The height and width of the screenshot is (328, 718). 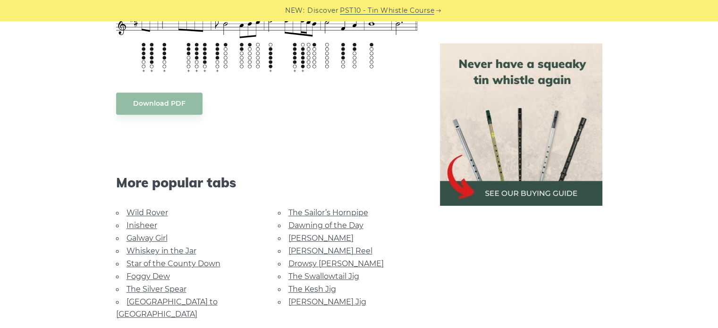 What do you see at coordinates (267, 183) in the screenshot?
I see `span: More popular tabs` at bounding box center [267, 183].